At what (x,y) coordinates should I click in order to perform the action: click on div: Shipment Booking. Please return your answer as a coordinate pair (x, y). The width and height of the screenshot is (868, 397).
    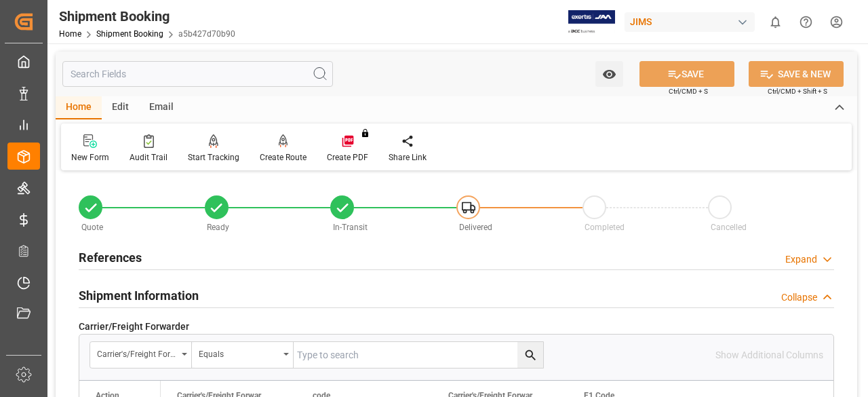
    Looking at the image, I should click on (147, 16).